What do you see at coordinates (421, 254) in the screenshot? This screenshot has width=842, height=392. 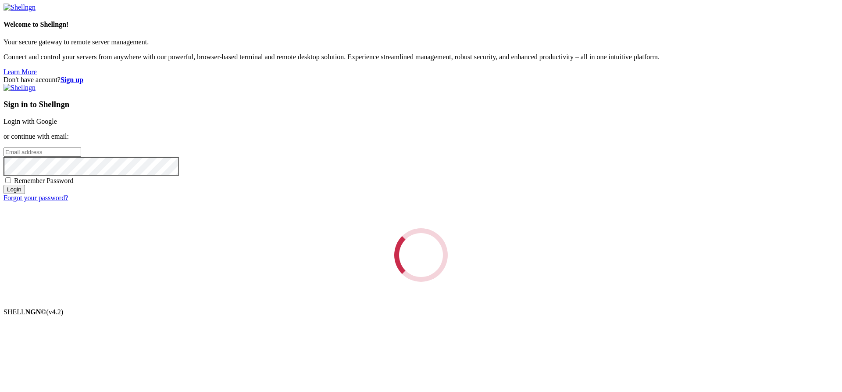 I see `div: Loading...` at bounding box center [421, 254].